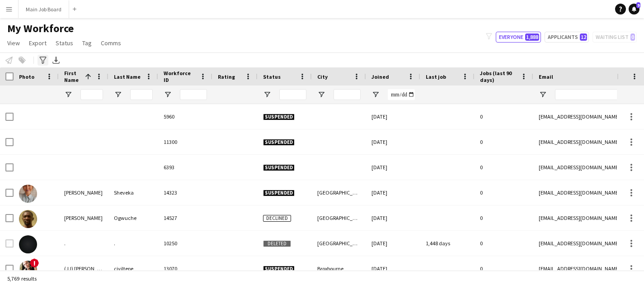 The image size is (644, 286). What do you see at coordinates (180, 77) in the screenshot?
I see `span: Workforce ID` at bounding box center [180, 77].